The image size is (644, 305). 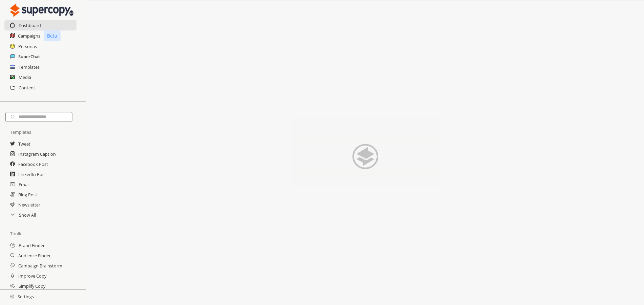 I want to click on h2: Email, so click(x=24, y=185).